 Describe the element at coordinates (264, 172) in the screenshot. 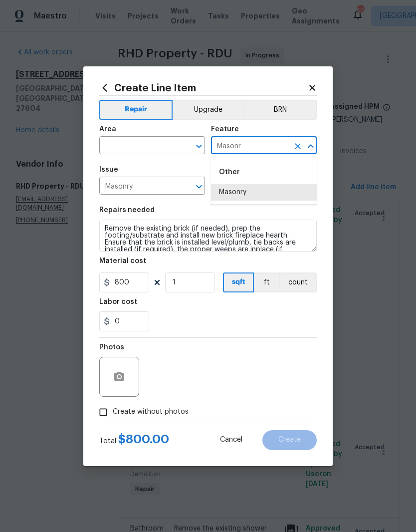

I see `div: Other` at that location.